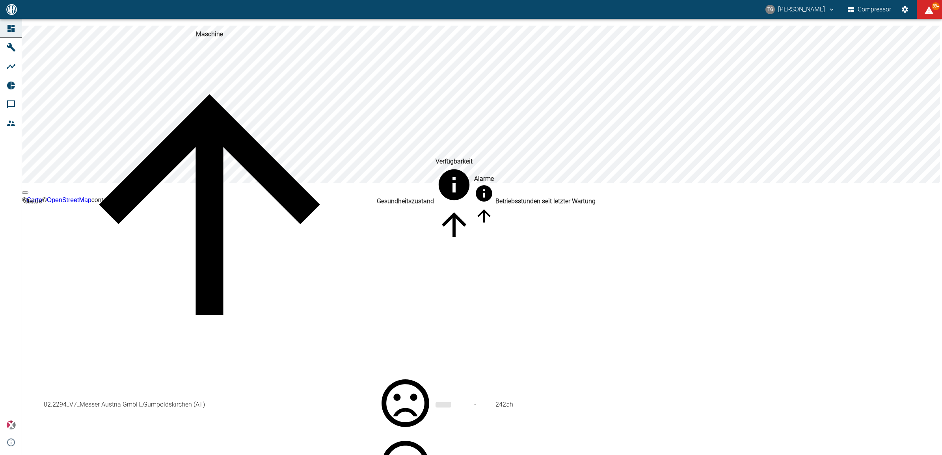 The width and height of the screenshot is (942, 455). I want to click on canvas: Map, so click(481, 104).